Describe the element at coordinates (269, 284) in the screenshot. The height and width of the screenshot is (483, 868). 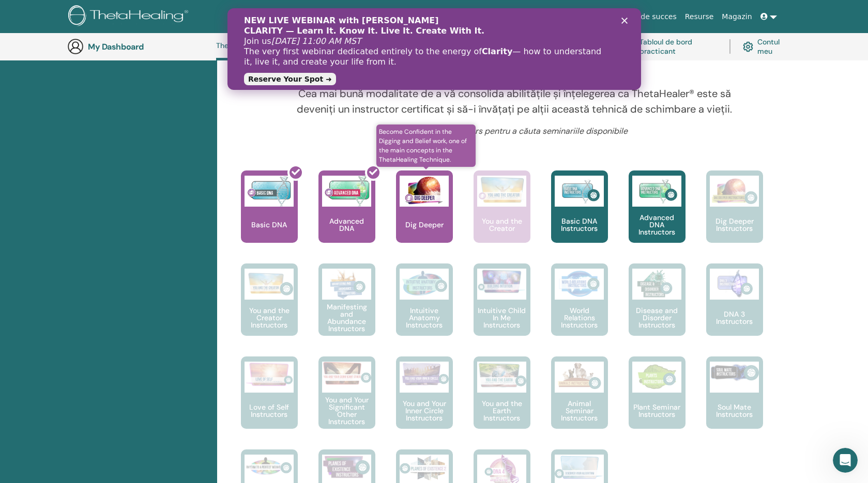
I see `img: You and the Creator Instructors` at that location.